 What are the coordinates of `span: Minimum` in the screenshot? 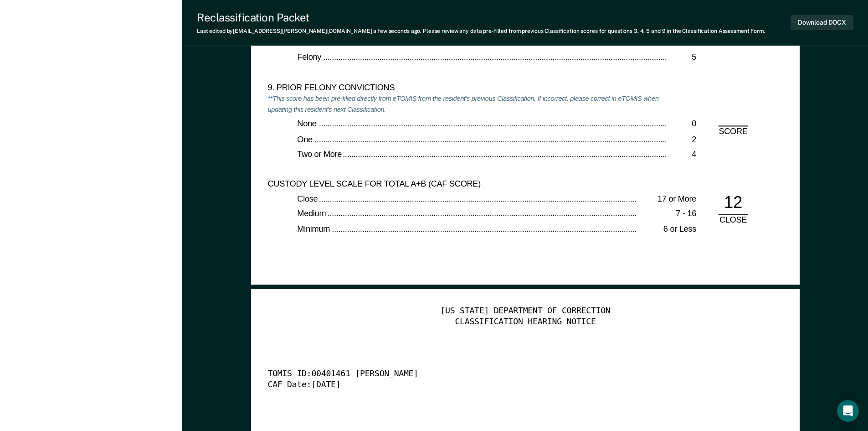 It's located at (314, 229).